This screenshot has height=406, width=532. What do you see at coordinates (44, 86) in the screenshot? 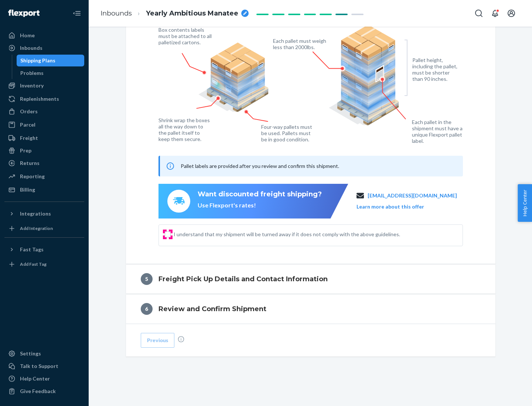
I see `a: Inventory` at bounding box center [44, 86].